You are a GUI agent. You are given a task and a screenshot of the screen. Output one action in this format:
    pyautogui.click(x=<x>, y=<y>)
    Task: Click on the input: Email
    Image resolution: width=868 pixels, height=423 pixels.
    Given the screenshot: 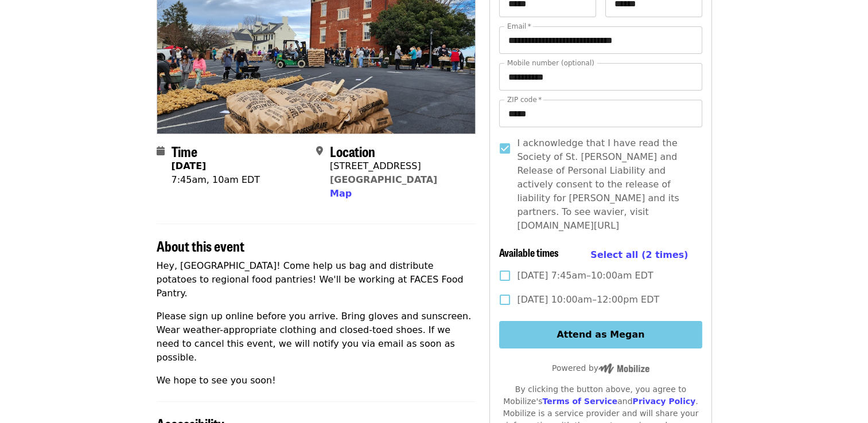 What is the action you would take?
    pyautogui.click(x=600, y=40)
    